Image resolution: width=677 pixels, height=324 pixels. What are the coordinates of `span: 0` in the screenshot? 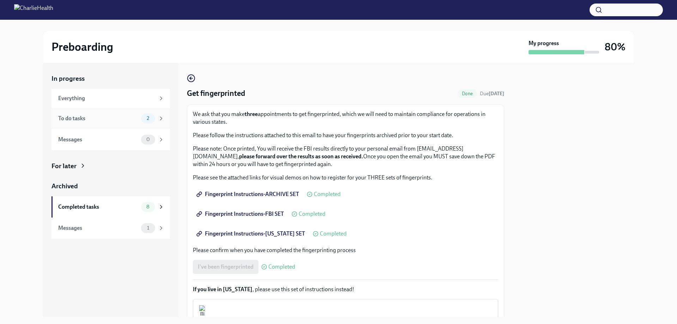 It's located at (148, 139).